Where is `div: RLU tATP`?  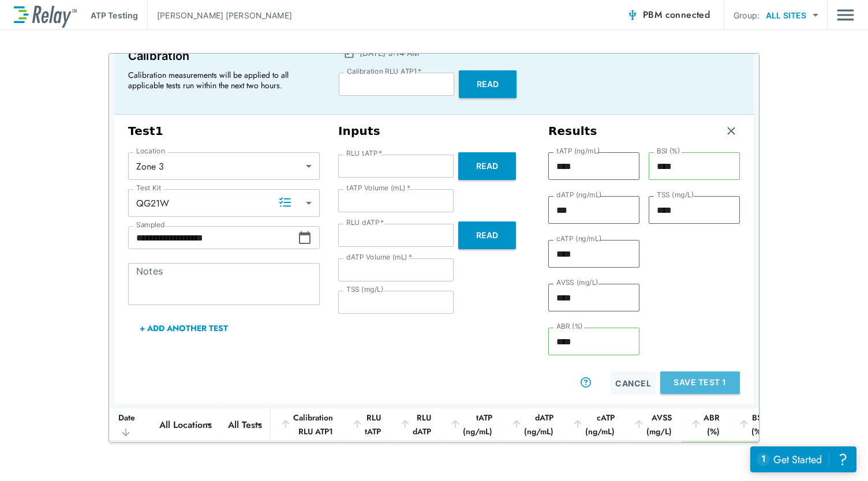
div: RLU tATP is located at coordinates (366, 424).